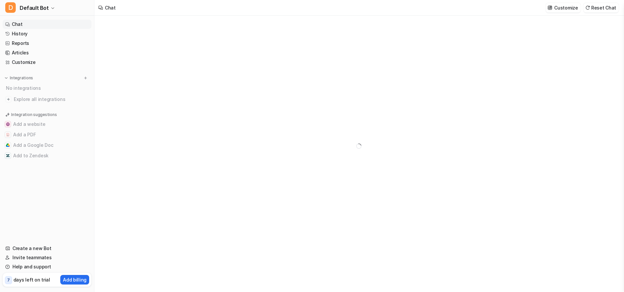 The image size is (624, 292). Describe the element at coordinates (550, 8) in the screenshot. I see `img: customize` at that location.